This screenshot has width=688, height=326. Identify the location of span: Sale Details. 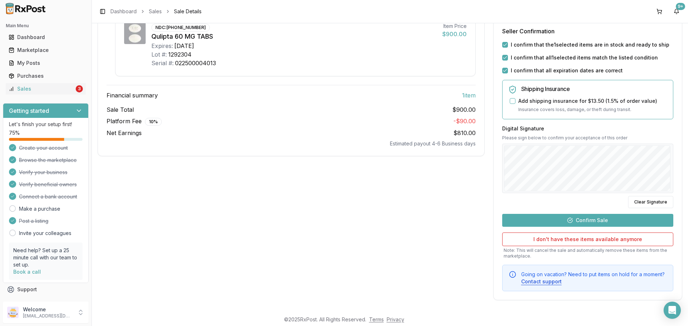
(187, 11).